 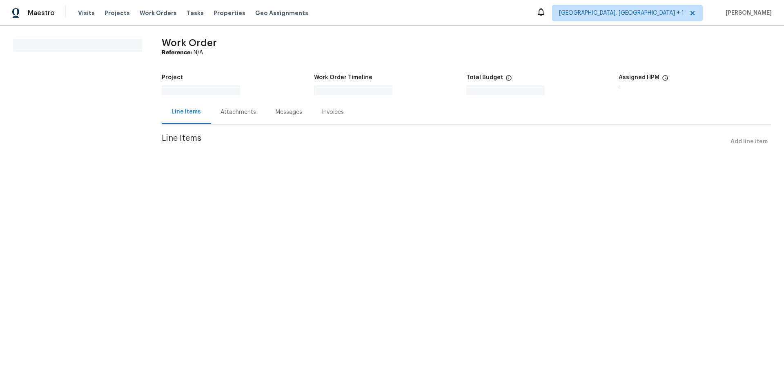 What do you see at coordinates (158, 13) in the screenshot?
I see `span: Work Orders` at bounding box center [158, 13].